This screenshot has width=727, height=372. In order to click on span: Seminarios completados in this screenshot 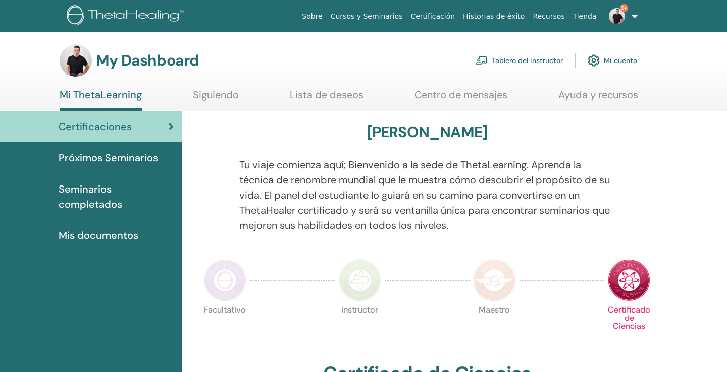, I will do `click(116, 197)`.